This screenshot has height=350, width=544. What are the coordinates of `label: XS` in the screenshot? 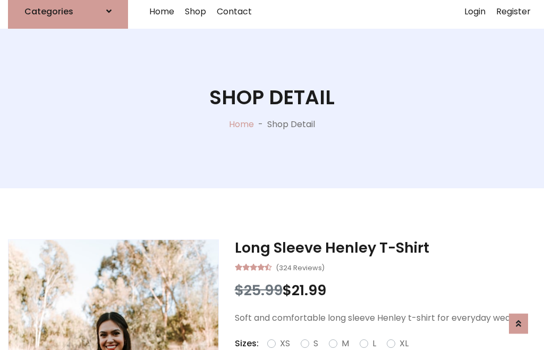 It's located at (285, 343).